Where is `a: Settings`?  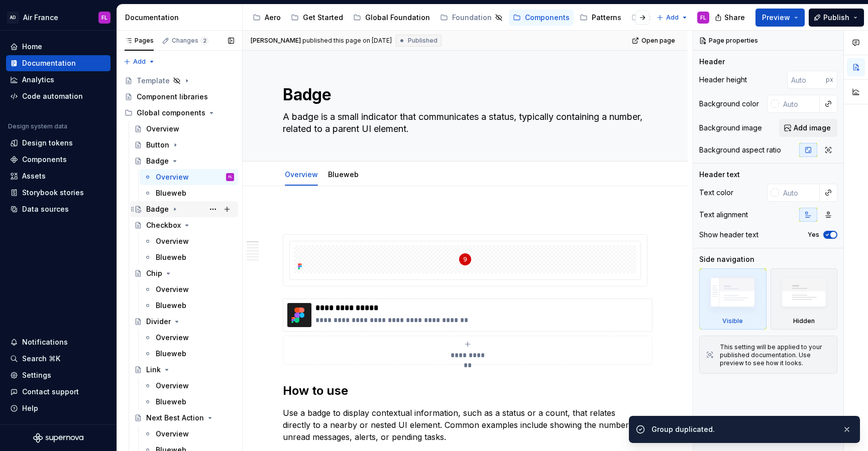 a: Settings is located at coordinates (59, 376).